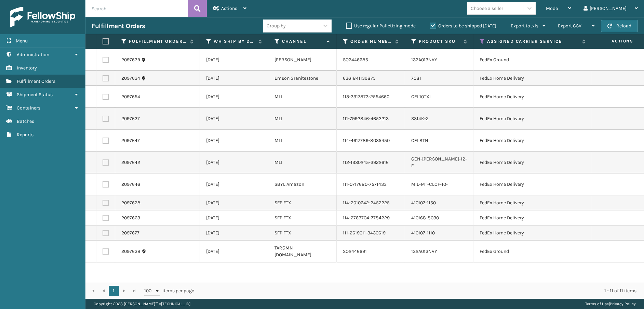  What do you see at coordinates (149, 291) in the screenshot?
I see `span: 100` at bounding box center [149, 291].